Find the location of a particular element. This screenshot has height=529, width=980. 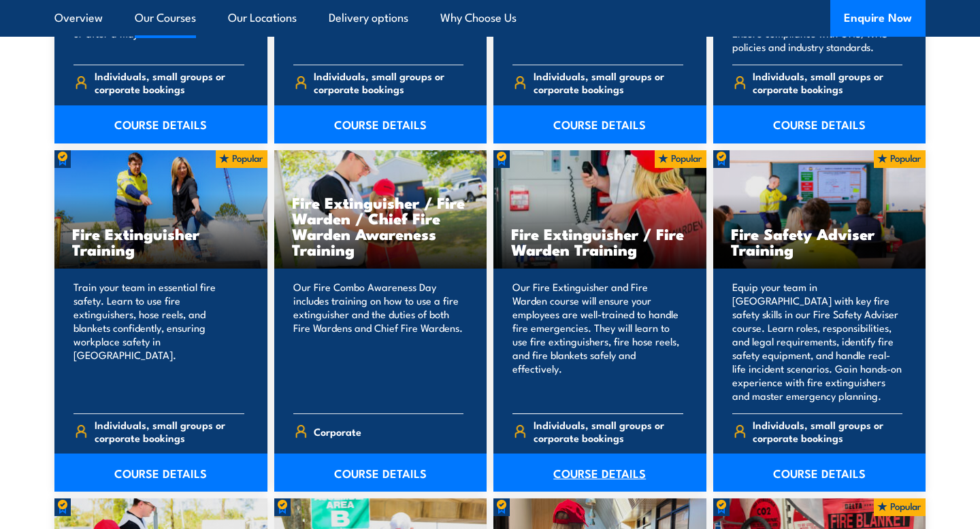

h3: Fire Extinguisher / Fire Warden Training is located at coordinates (600, 242).